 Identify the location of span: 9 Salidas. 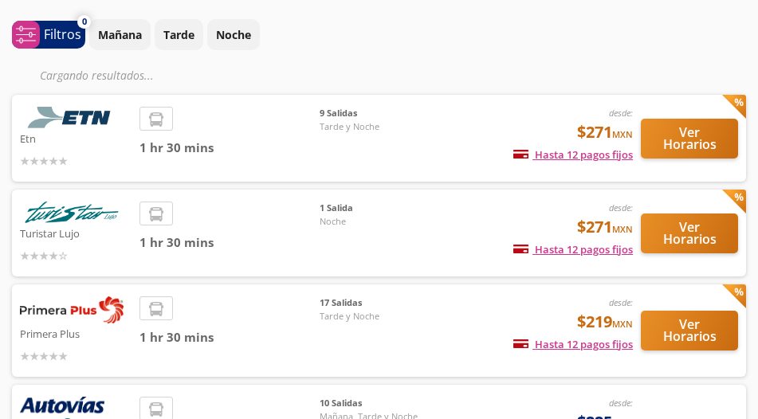
(375, 113).